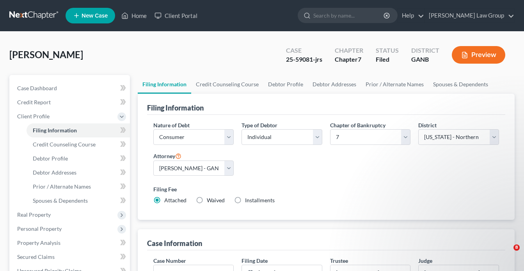 This screenshot has width=524, height=271. Describe the element at coordinates (167, 156) in the screenshot. I see `label: Attorney` at that location.